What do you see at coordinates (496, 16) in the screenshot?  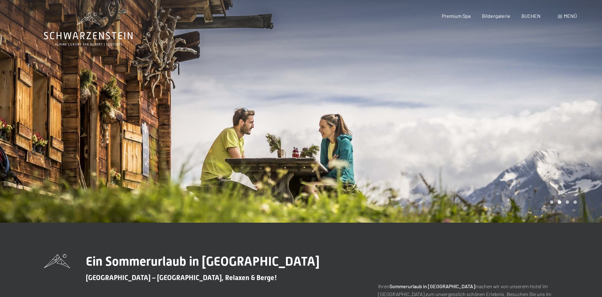 I see `a: Bildergalerie` at bounding box center [496, 16].